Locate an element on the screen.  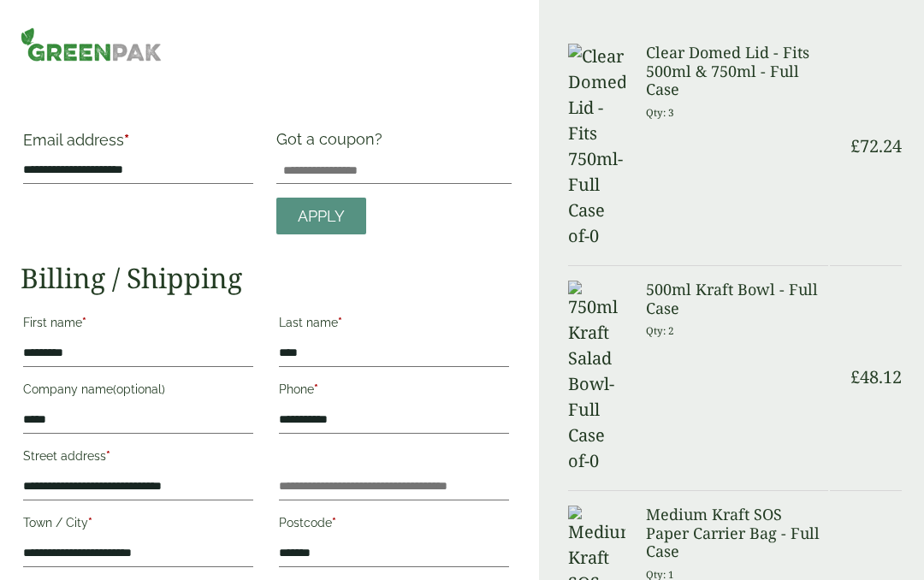
label: Phone is located at coordinates (393, 392).